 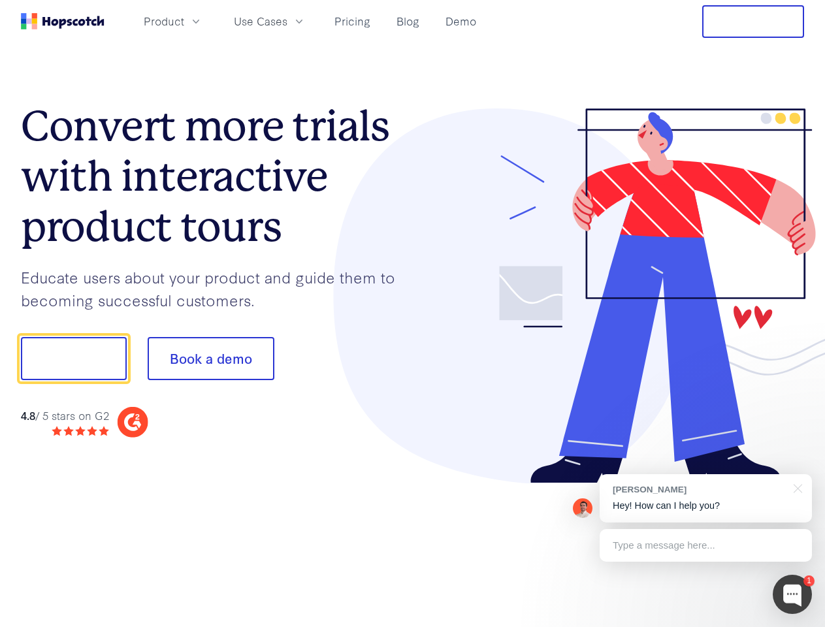 I want to click on div: 1, so click(x=808, y=580).